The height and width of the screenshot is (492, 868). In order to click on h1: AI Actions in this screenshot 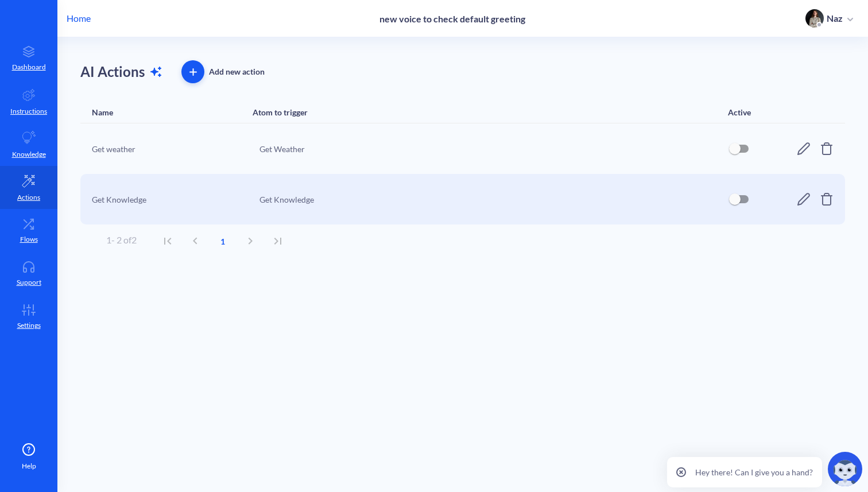, I will do `click(122, 72)`.